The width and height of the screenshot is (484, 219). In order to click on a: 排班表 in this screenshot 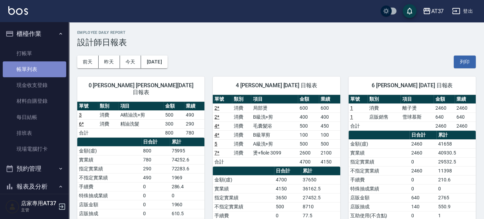, I will do `click(35, 133)`.